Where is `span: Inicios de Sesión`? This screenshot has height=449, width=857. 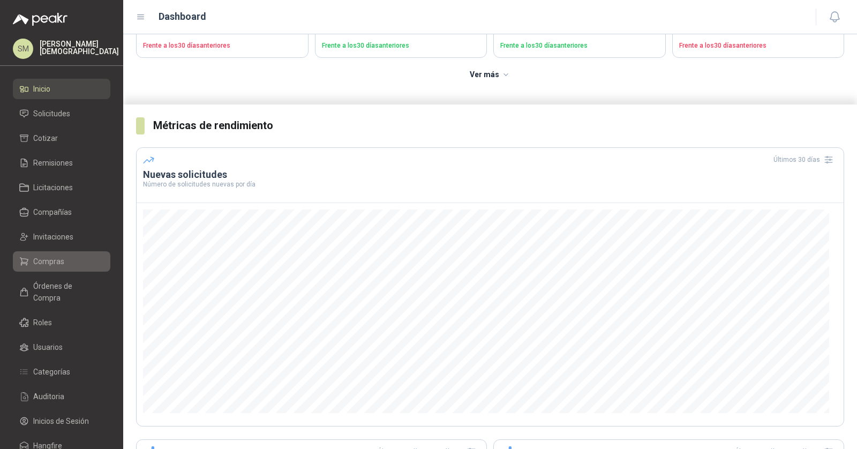 span: Inicios de Sesión is located at coordinates (61, 421).